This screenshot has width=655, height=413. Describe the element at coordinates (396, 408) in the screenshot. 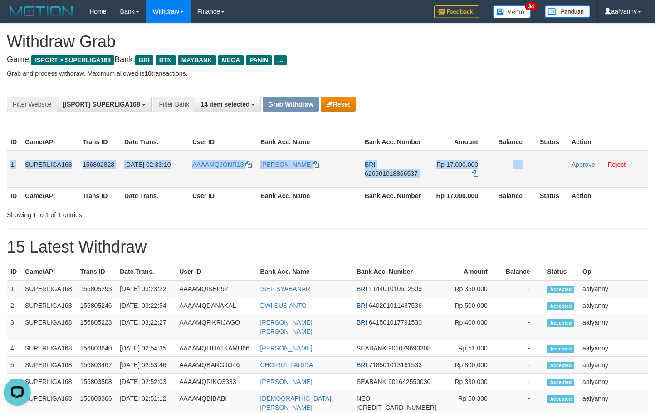

I see `span: Copy 5859458141488461 to clipboard` at that location.